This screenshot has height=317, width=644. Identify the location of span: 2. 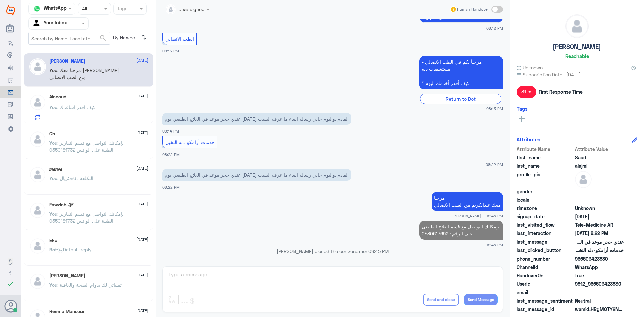
(599, 267).